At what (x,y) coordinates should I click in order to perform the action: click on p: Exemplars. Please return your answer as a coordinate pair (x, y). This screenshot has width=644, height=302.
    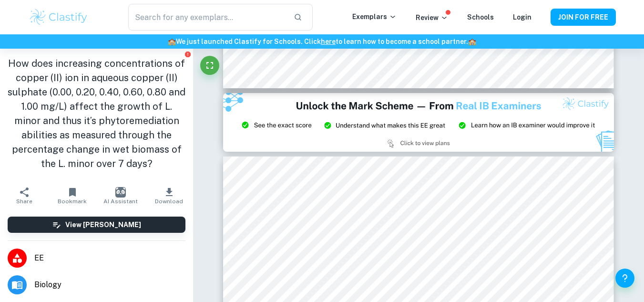
    Looking at the image, I should click on (375, 17).